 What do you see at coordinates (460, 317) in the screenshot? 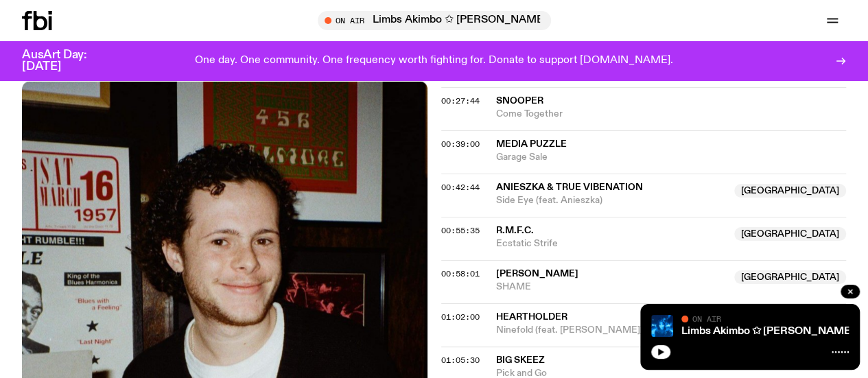
I see `span: 01:02:00` at bounding box center [460, 317].